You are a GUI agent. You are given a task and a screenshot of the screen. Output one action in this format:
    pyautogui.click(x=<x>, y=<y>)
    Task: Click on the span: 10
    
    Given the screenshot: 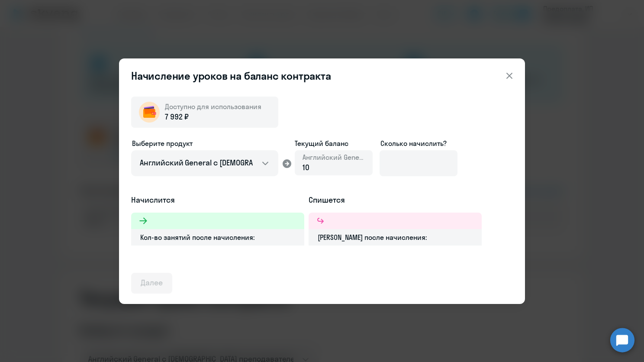 What is the action you would take?
    pyautogui.click(x=306, y=167)
    